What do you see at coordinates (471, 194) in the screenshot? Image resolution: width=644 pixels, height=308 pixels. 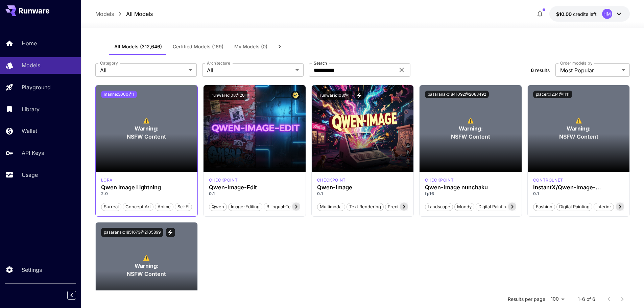 I see `p: fp16` at bounding box center [471, 194].